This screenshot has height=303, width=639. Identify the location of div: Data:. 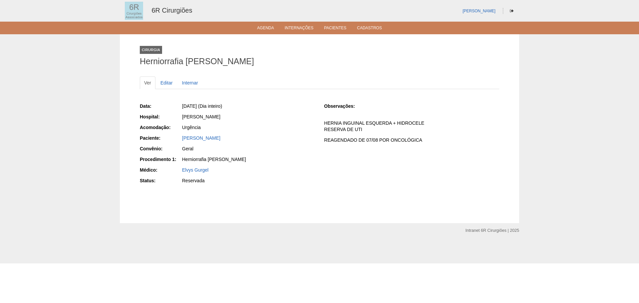
(160, 106).